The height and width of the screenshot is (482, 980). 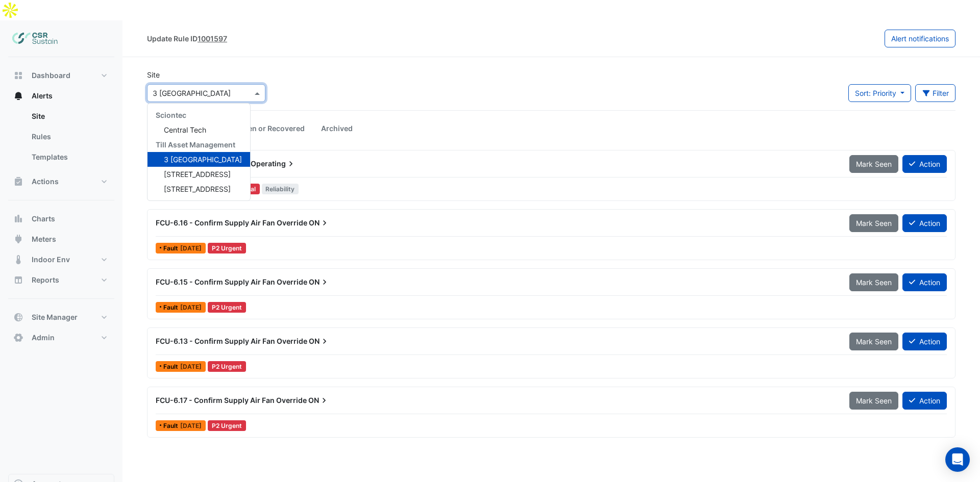 I want to click on button: Meters, so click(x=61, y=240).